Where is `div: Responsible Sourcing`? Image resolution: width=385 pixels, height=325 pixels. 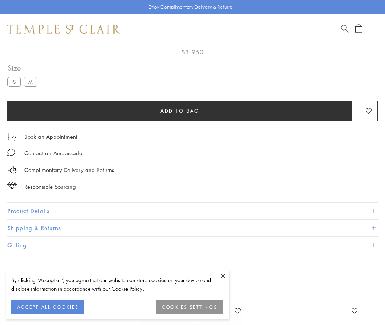
div: Responsible Sourcing is located at coordinates (50, 186).